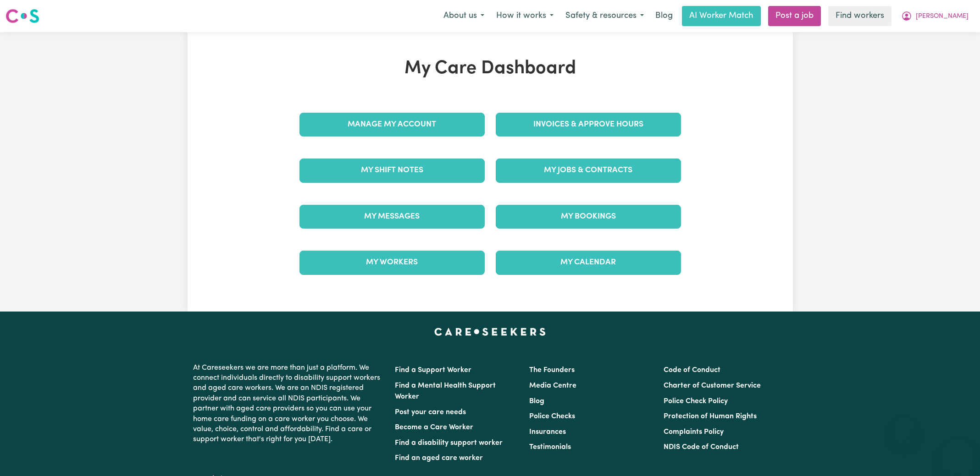  Describe the element at coordinates (588, 216) in the screenshot. I see `a: My Bookings` at that location.